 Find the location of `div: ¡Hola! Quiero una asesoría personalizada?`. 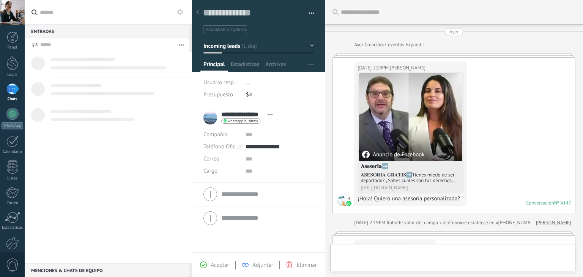

div: ¡Hola! Quiero una asesoría personalizada? is located at coordinates (411, 199).